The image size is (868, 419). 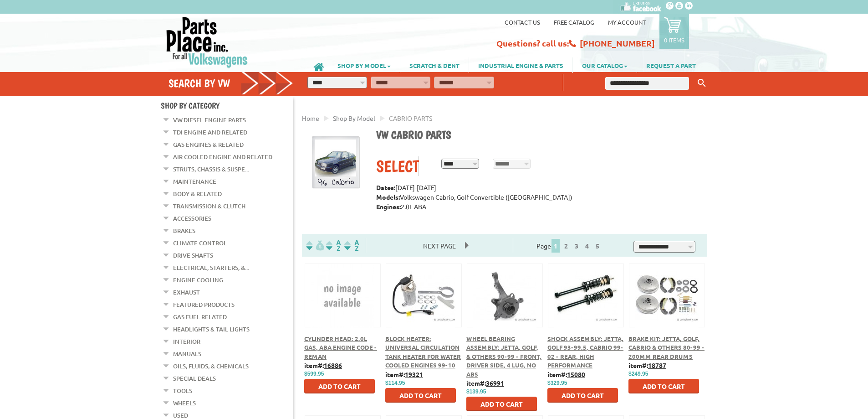 What do you see at coordinates (423, 352) in the screenshot?
I see `span: Block Heater: Universal Circulation Tank Heater For Water Cooled Engines 99-10` at bounding box center [423, 352].